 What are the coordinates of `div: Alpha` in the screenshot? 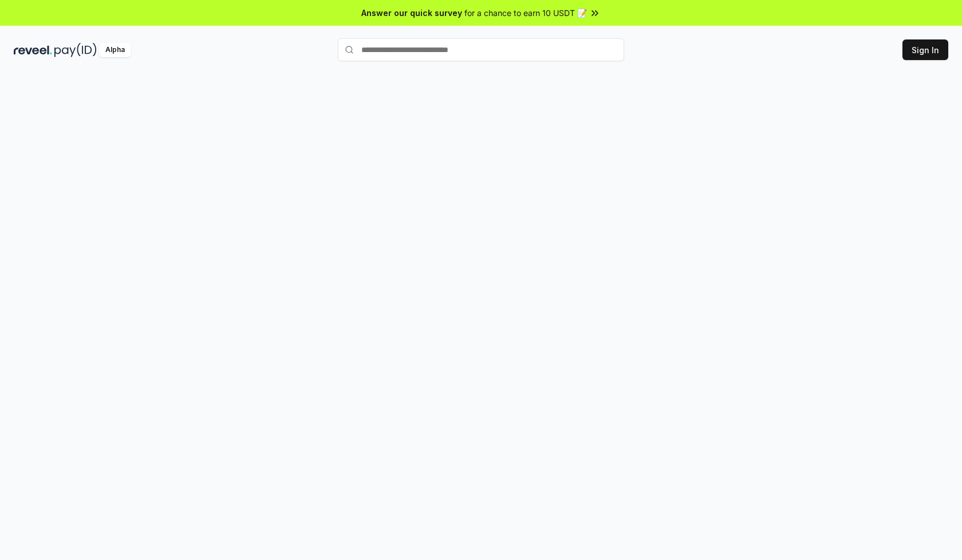 It's located at (115, 50).